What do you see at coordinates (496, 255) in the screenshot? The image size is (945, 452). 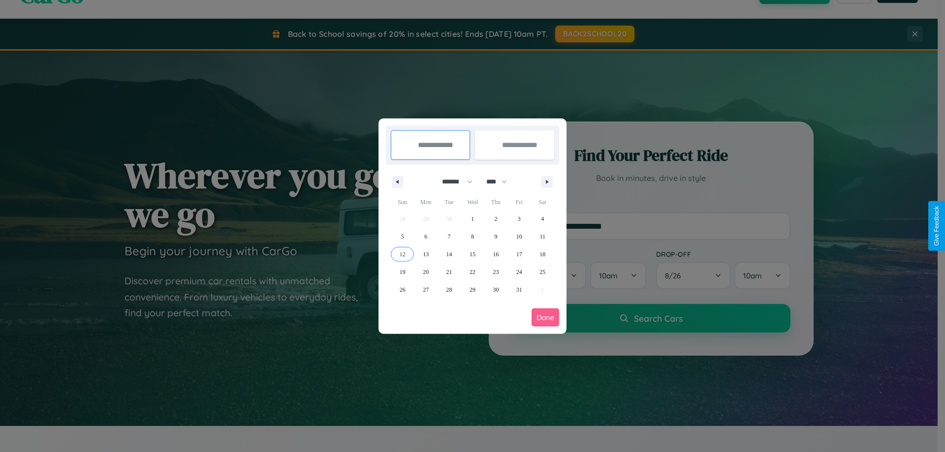 I see `button: 16` at bounding box center [496, 255].